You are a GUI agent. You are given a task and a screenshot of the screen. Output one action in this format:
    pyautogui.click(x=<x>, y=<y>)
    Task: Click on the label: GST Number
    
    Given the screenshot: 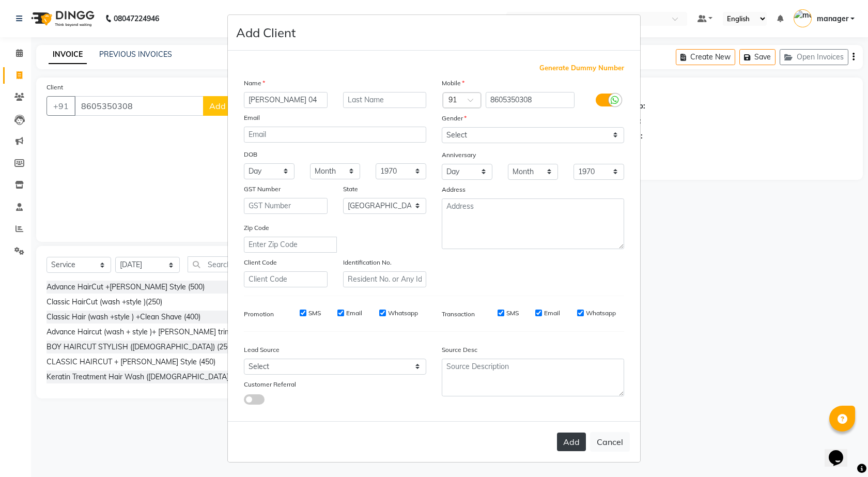 What is the action you would take?
    pyautogui.click(x=262, y=189)
    